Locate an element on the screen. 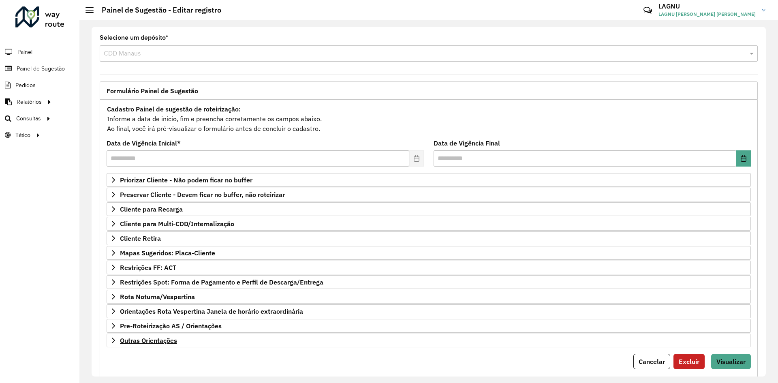 Image resolution: width=778 pixels, height=383 pixels. button: Cancelar is located at coordinates (652, 362).